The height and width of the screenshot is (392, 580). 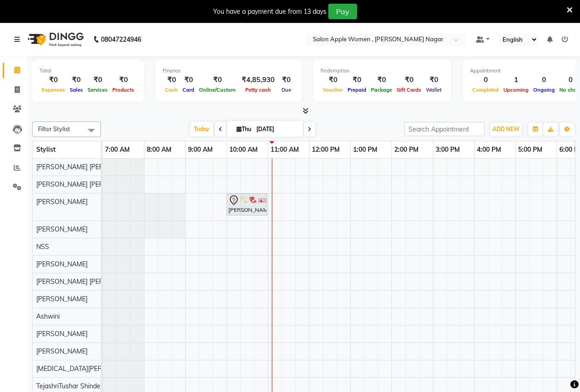 I want to click on button: Pay, so click(x=342, y=12).